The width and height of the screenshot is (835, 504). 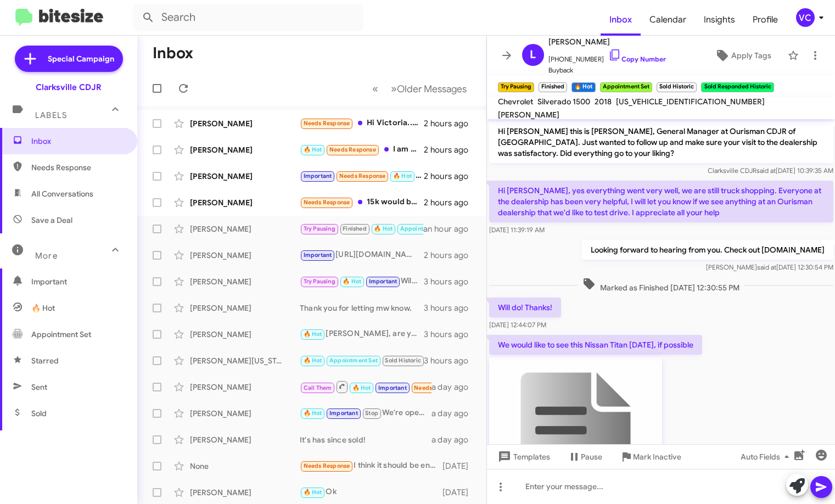 I want to click on a: Copy Number, so click(x=636, y=59).